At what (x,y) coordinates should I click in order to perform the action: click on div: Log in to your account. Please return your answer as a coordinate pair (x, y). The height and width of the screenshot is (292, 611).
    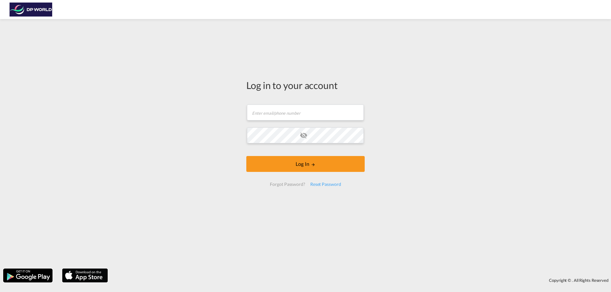
    Looking at the image, I should click on (305, 85).